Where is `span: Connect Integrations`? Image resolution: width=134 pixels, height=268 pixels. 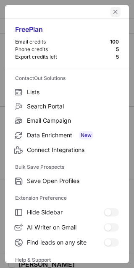
span: Connect Integrations is located at coordinates (73, 150).